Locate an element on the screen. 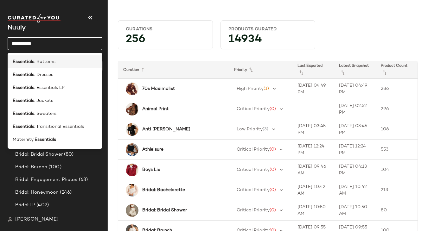 This screenshot has width=428, height=231. img: 104261946_000_b is located at coordinates (132, 109).